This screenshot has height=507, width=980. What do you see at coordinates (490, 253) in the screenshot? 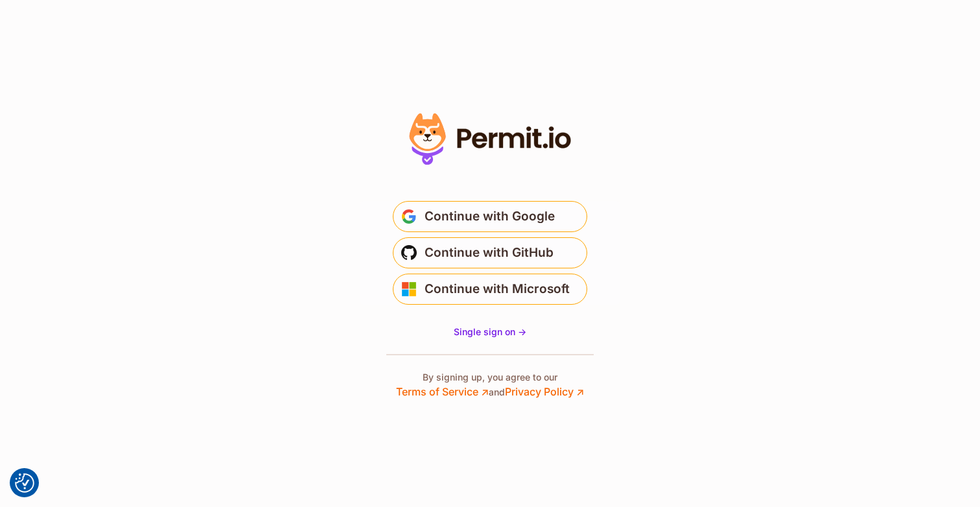
I see `button: Continue with GitHub` at bounding box center [490, 253].